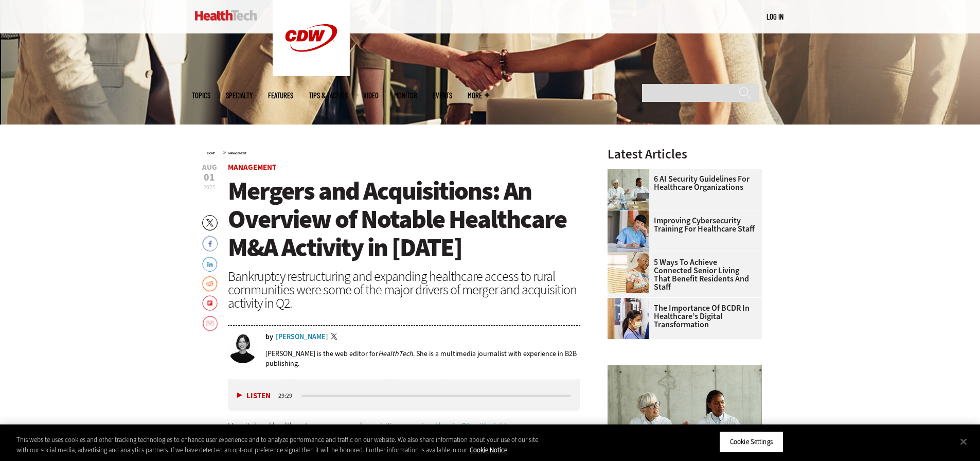  Describe the element at coordinates (209, 177) in the screenshot. I see `span: 01` at that location.